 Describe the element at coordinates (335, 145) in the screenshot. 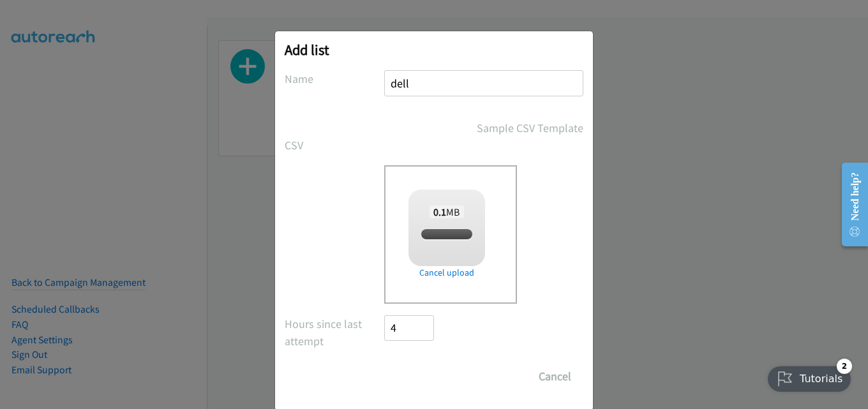

I see `label: CSV` at that location.